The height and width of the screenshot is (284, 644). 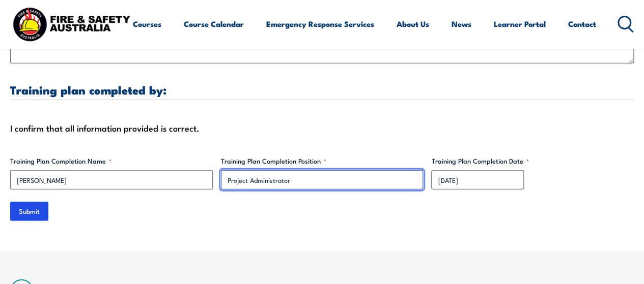 I want to click on input: dd/mm/yyyy, so click(x=478, y=180).